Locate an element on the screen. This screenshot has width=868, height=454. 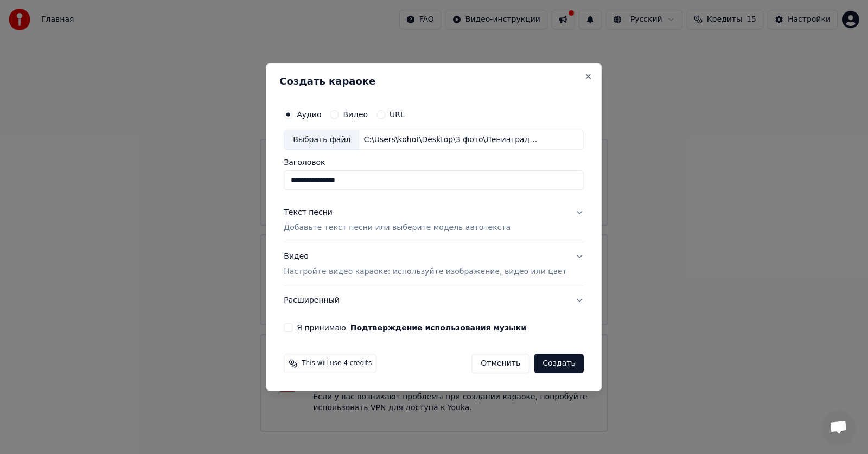
h2: Создать караоке is located at coordinates (433, 81).